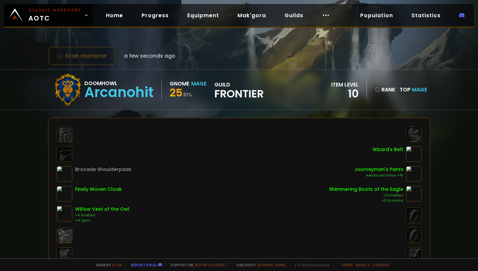 The height and width of the screenshot is (271, 478). I want to click on a: Population, so click(377, 15).